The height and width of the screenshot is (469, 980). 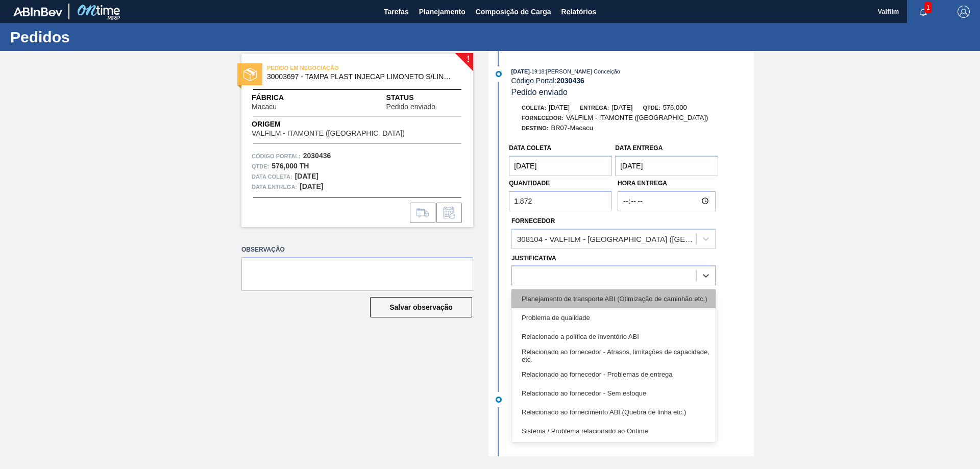 I want to click on div: Código Portal:, so click(x=632, y=81).